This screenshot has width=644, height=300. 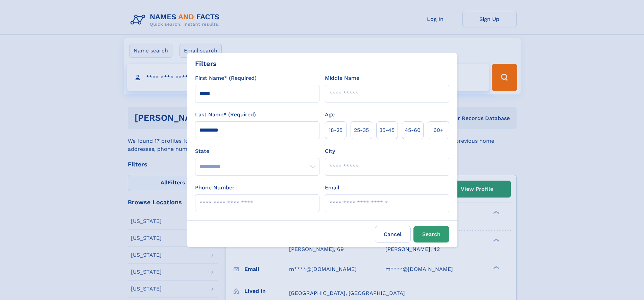 I want to click on span: 45‑60, so click(x=413, y=130).